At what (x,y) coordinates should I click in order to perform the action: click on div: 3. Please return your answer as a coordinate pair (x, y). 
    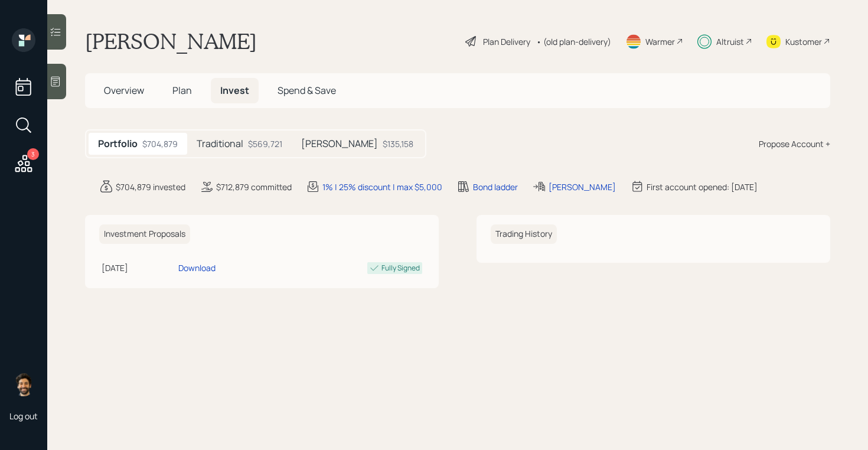
    Looking at the image, I should click on (33, 154).